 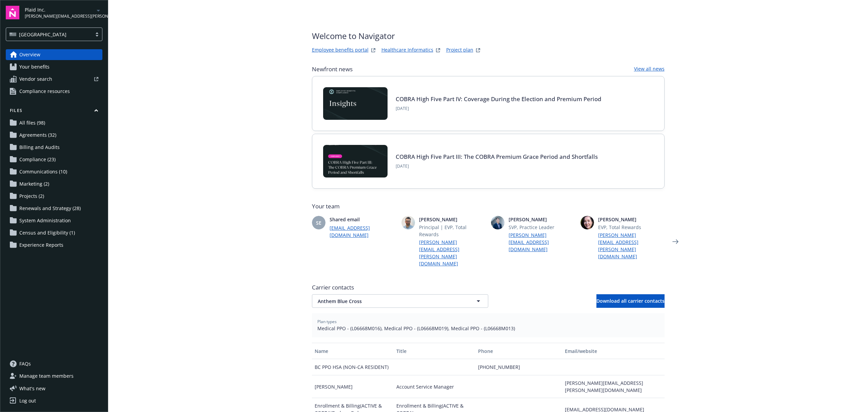 I want to click on button: Anthem Blue Cross, so click(x=400, y=301).